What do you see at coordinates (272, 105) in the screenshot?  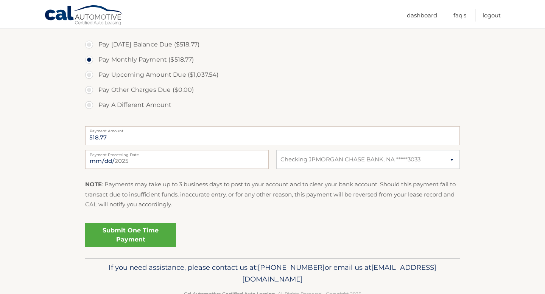 I see `label: Pay A Different Amount` at bounding box center [272, 105].